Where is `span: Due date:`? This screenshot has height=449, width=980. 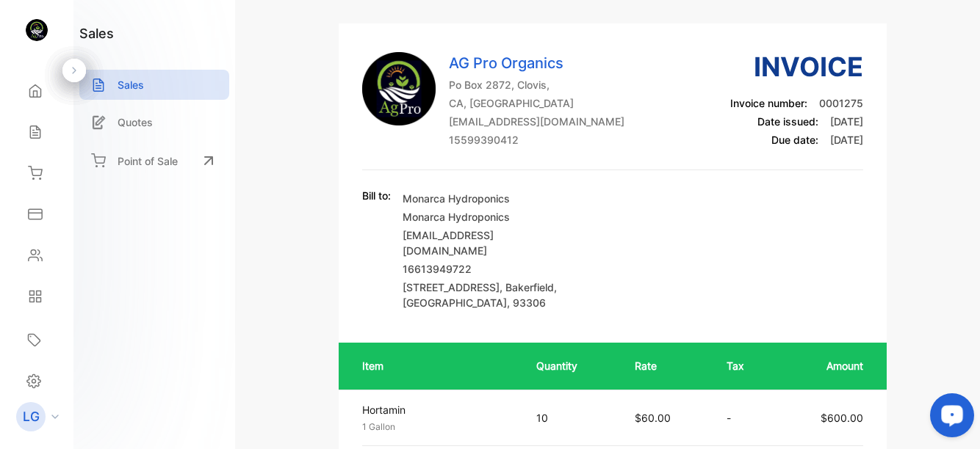
span: Due date: is located at coordinates (795, 140).